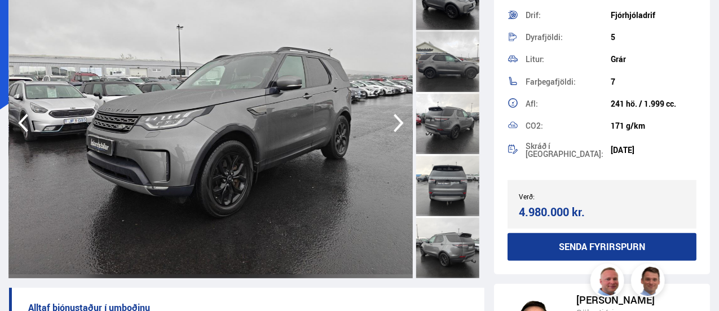  What do you see at coordinates (568, 126) in the screenshot?
I see `div: CO2:` at bounding box center [568, 126].